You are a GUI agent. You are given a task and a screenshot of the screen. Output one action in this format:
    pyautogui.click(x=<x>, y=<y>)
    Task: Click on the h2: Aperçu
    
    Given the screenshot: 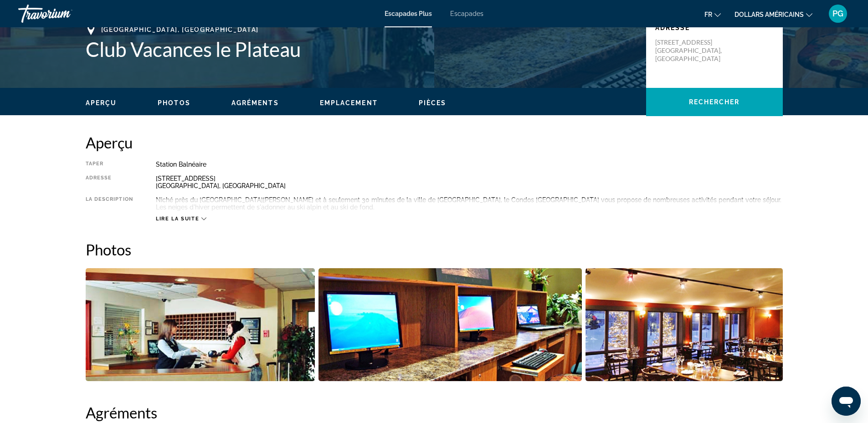 What is the action you would take?
    pyautogui.click(x=434, y=142)
    